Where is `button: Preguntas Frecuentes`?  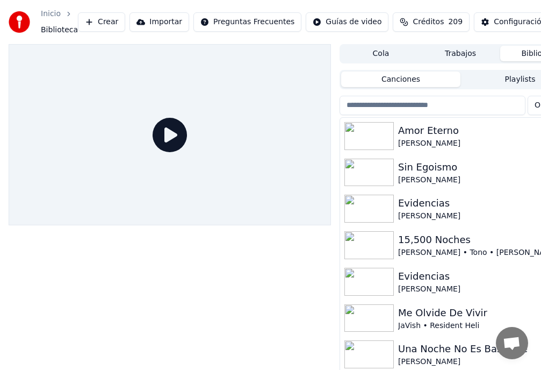 button: Preguntas Frecuentes is located at coordinates (247, 22).